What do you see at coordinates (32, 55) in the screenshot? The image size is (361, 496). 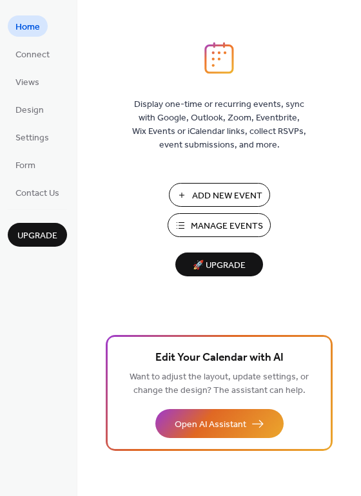 I see `span: Connect` at bounding box center [32, 55].